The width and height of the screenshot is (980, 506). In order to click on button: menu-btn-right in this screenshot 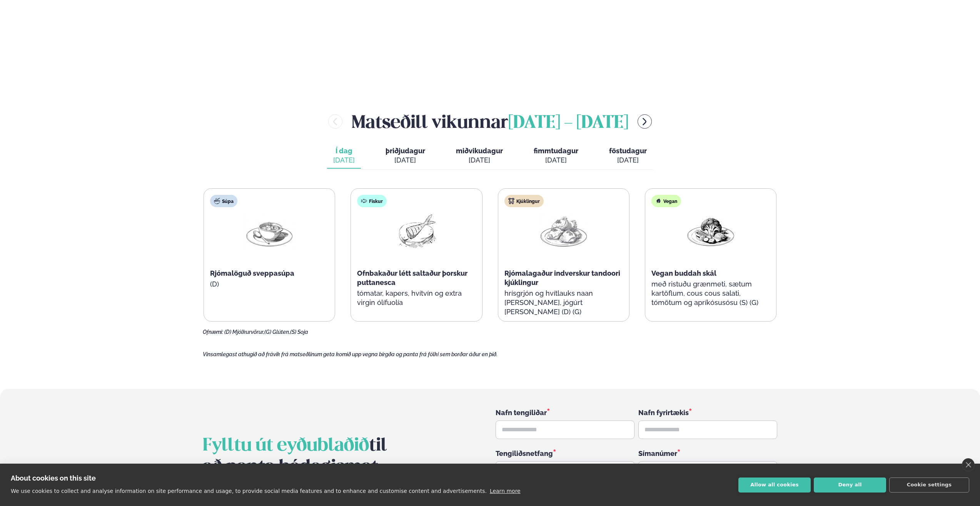, I will do `click(644, 121)`.